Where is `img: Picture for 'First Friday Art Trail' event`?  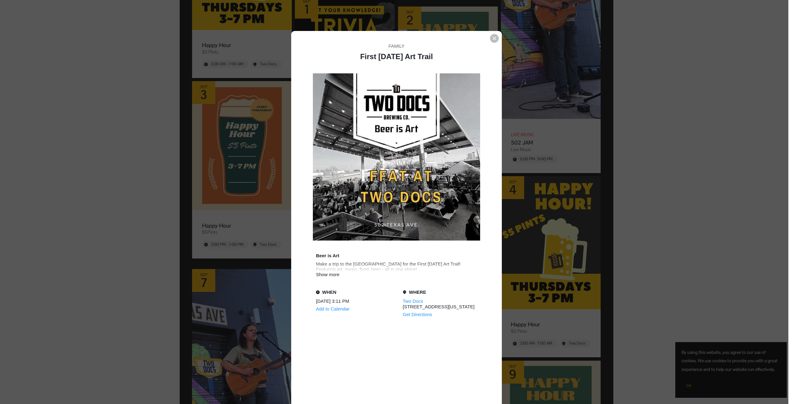
img: Picture for 'First Friday Art Trail' event is located at coordinates (396, 157).